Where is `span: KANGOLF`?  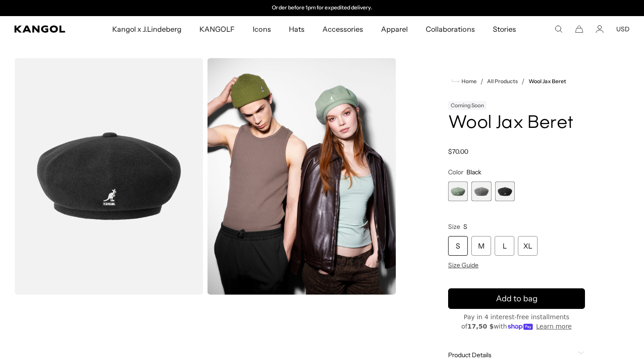 span: KANGOLF is located at coordinates (217, 29).